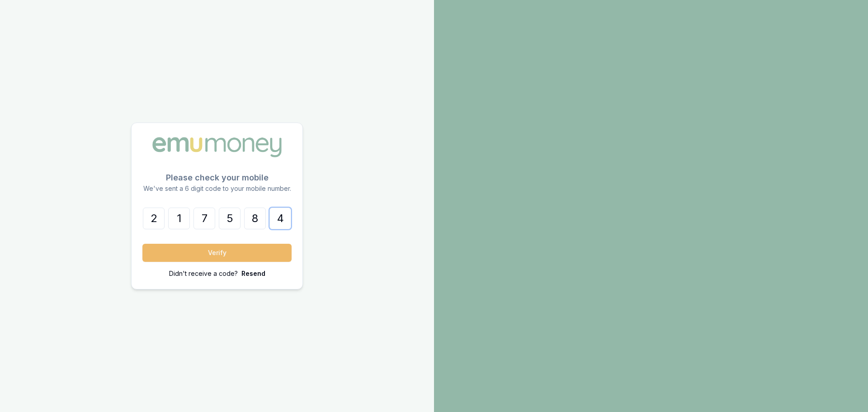 This screenshot has height=412, width=868. Describe the element at coordinates (217, 253) in the screenshot. I see `button: Verify` at that location.